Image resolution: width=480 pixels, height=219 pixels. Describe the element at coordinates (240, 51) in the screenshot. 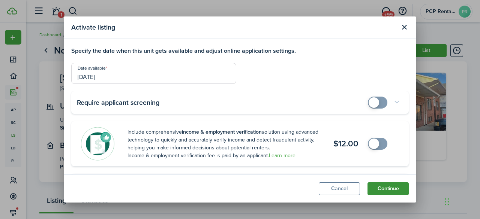

I see `h4: Specify the date when this unit gets available and adjust online application settings.` at that location.